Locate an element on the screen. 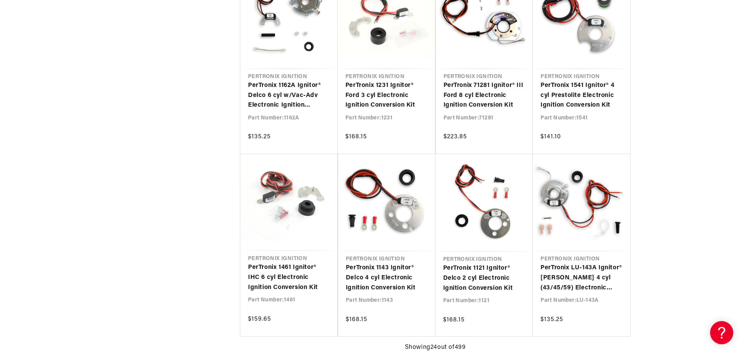 Image resolution: width=741 pixels, height=352 pixels. a: PerTronix 1461 Ignitor® IHC 6 cyl Electronic Ignition Conversion Kit is located at coordinates (289, 277).